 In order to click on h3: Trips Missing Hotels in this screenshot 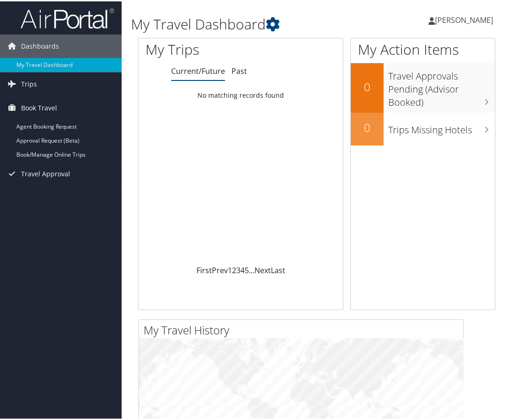, I will do `click(442, 126)`.